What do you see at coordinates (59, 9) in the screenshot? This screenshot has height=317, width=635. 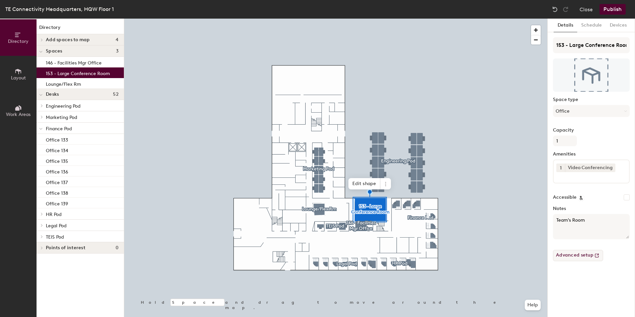 I see `div: TE Connectivity Headquarters, HQW Floor 1` at bounding box center [59, 9].